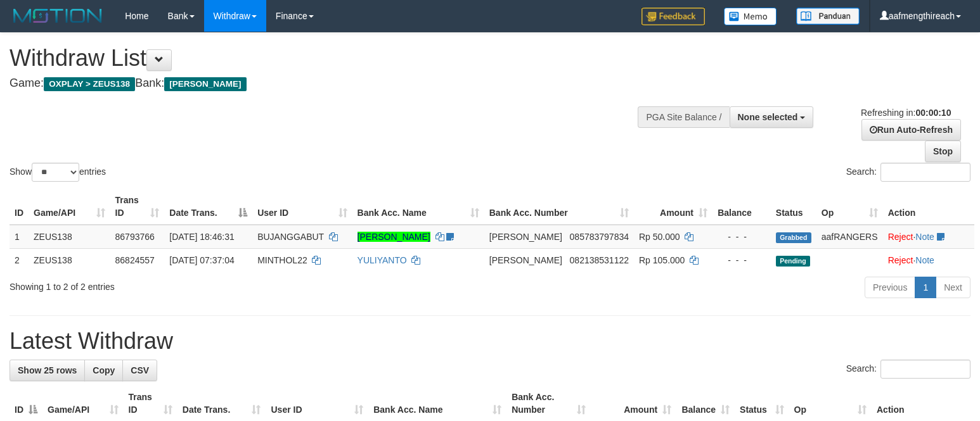 This screenshot has height=421, width=980. I want to click on a: YULIYANTO, so click(382, 260).